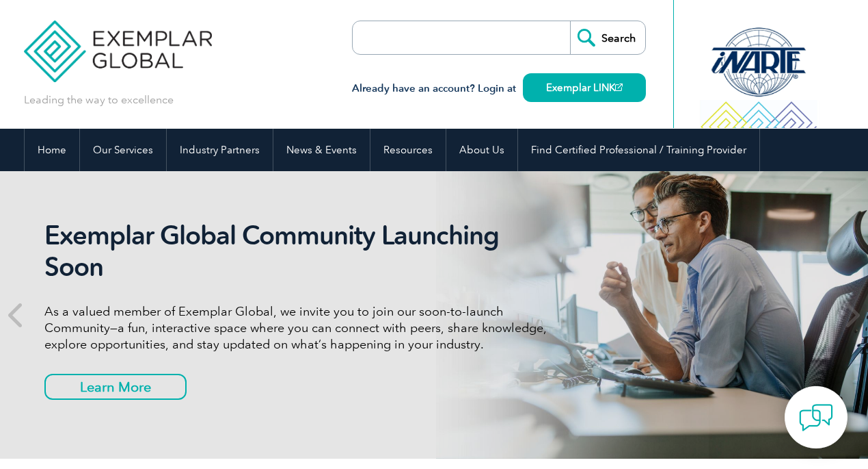 Image resolution: width=868 pixels, height=469 pixels. Describe the element at coordinates (638, 150) in the screenshot. I see `a: Find Certified Professional / Training Provider` at that location.